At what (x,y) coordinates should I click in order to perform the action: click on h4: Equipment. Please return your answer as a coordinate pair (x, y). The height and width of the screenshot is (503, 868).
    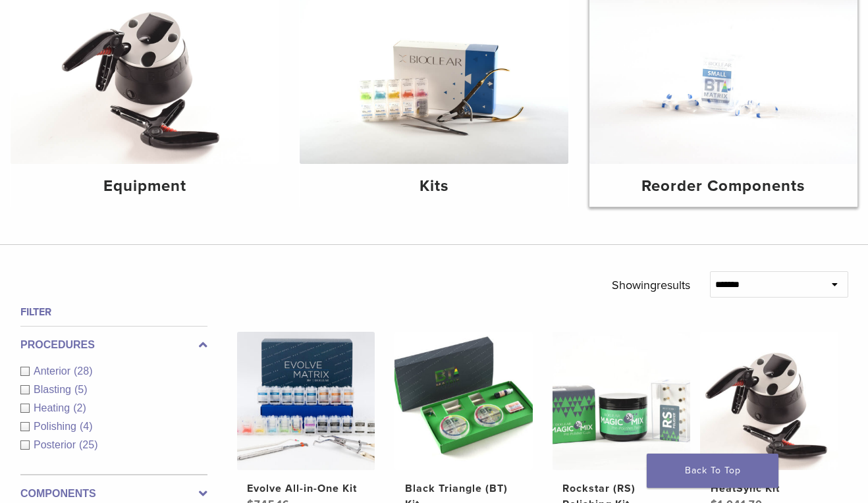
    Looking at the image, I should click on (145, 186).